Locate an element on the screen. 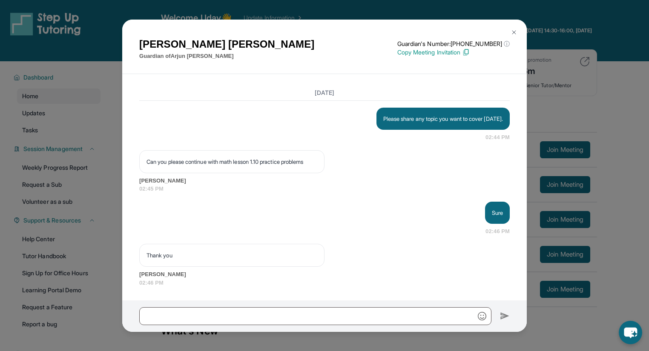 This screenshot has width=649, height=351. img: Copy Icon is located at coordinates (466, 52).